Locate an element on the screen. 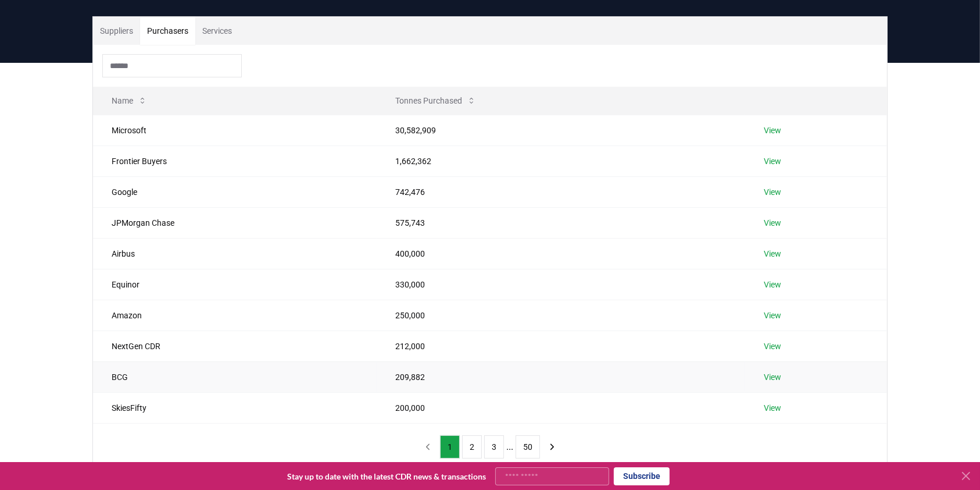  td: 200,000 is located at coordinates (561, 407).